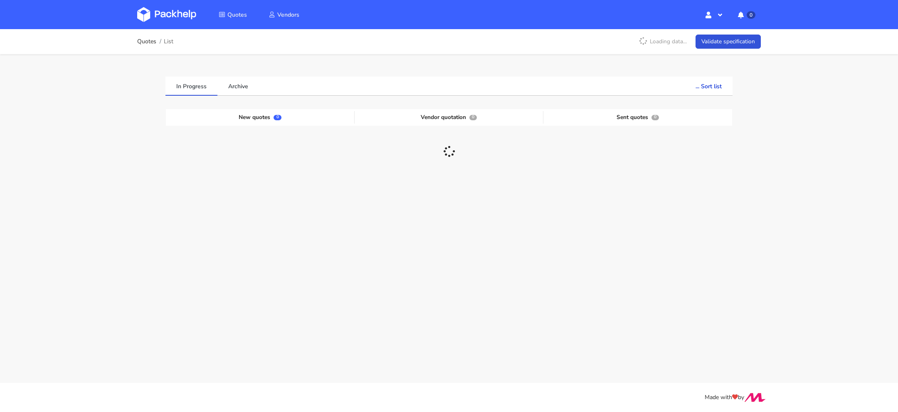 The width and height of the screenshot is (898, 412). Describe the element at coordinates (638, 117) in the screenshot. I see `div: Sent quotes` at that location.